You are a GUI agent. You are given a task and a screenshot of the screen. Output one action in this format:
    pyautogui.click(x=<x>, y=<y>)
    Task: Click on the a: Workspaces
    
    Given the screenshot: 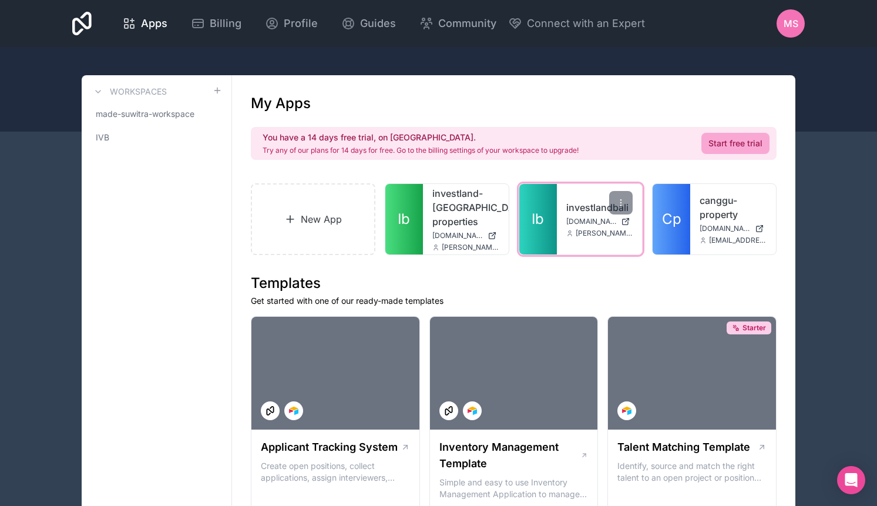 What is the action you would take?
    pyautogui.click(x=129, y=92)
    